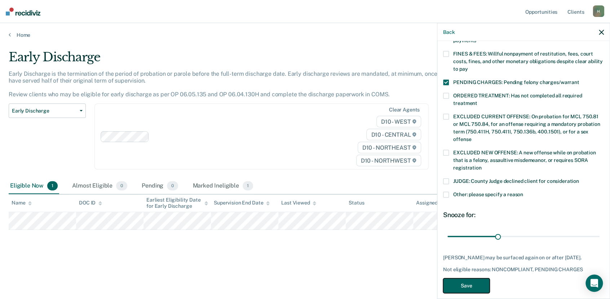 The image size is (610, 299). What do you see at coordinates (34, 186) in the screenshot?
I see `div: Eligible Now` at bounding box center [34, 186].